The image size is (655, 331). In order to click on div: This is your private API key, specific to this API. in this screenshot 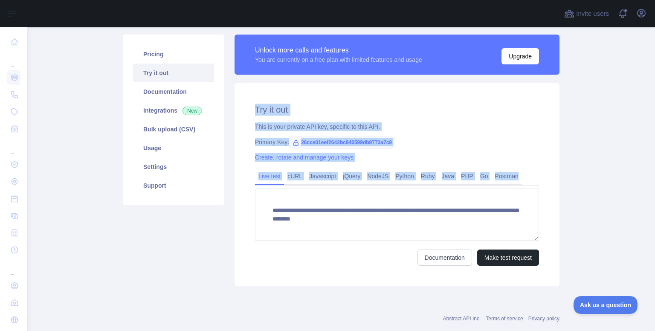, I will do `click(397, 127)`.